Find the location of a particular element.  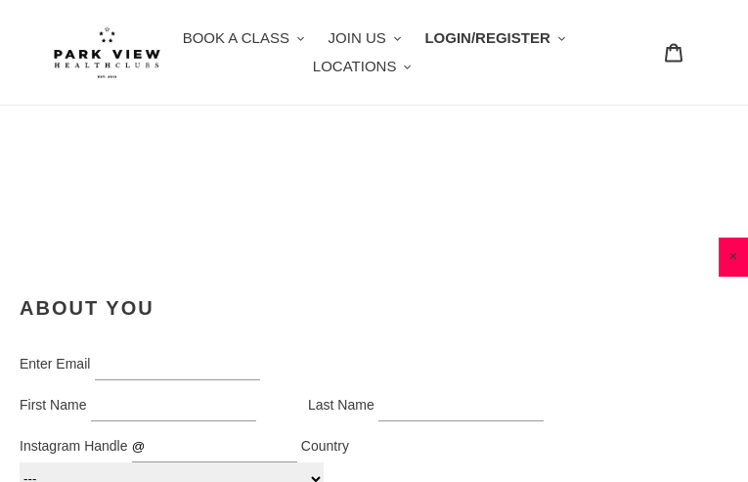

span: JOIN US is located at coordinates (357, 37).